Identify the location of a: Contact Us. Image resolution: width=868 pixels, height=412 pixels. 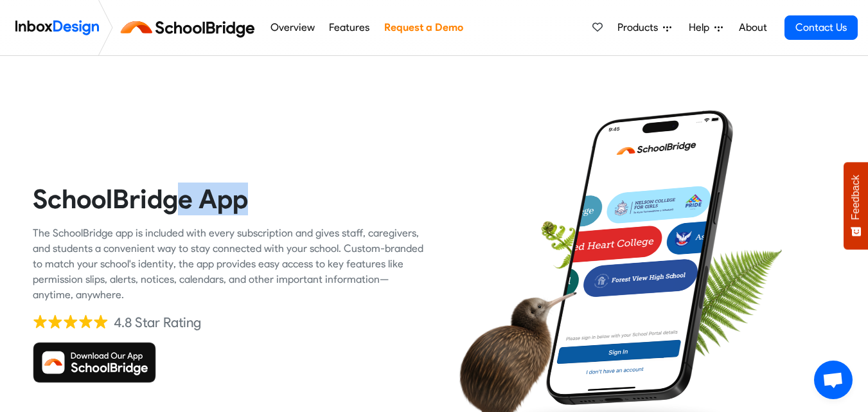
(821, 28).